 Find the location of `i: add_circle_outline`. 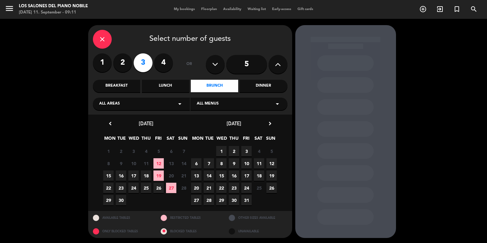

i: add_circle_outline is located at coordinates (423, 9).